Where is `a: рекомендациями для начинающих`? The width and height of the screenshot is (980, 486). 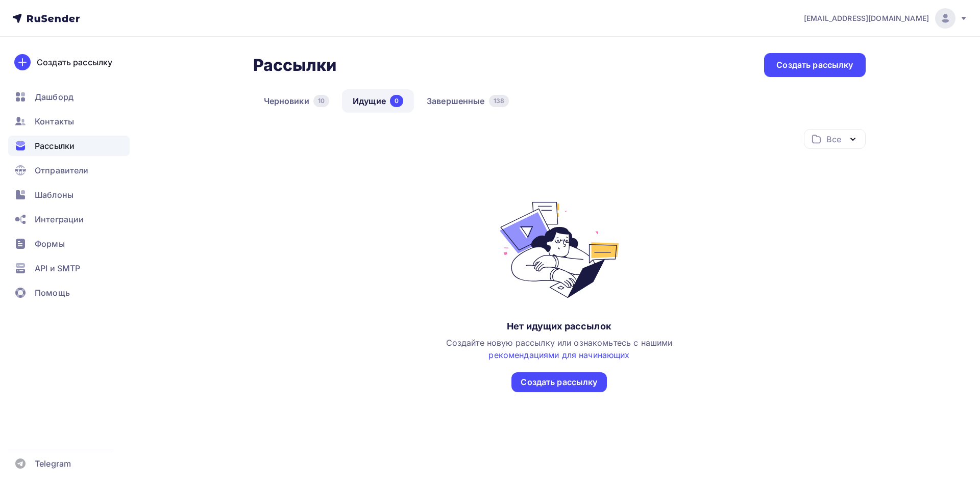 a: рекомендациями для начинающих is located at coordinates (559, 355).